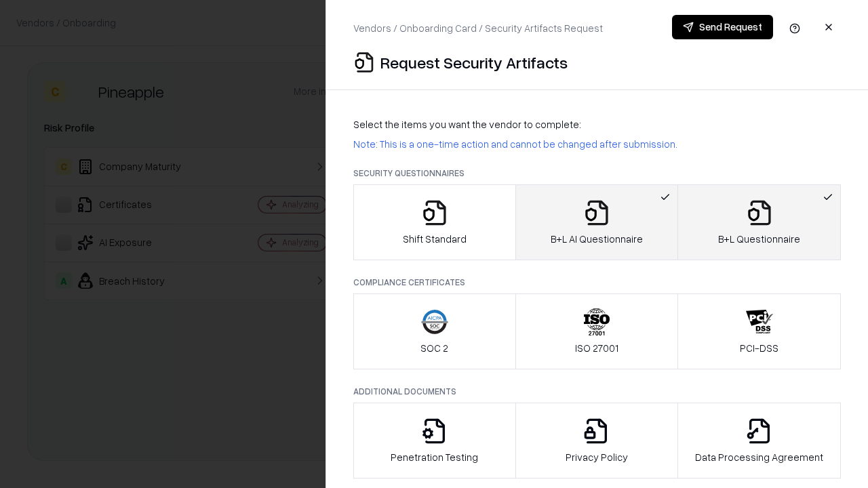  What do you see at coordinates (759, 331) in the screenshot?
I see `button: PCI-DSS` at bounding box center [759, 331].